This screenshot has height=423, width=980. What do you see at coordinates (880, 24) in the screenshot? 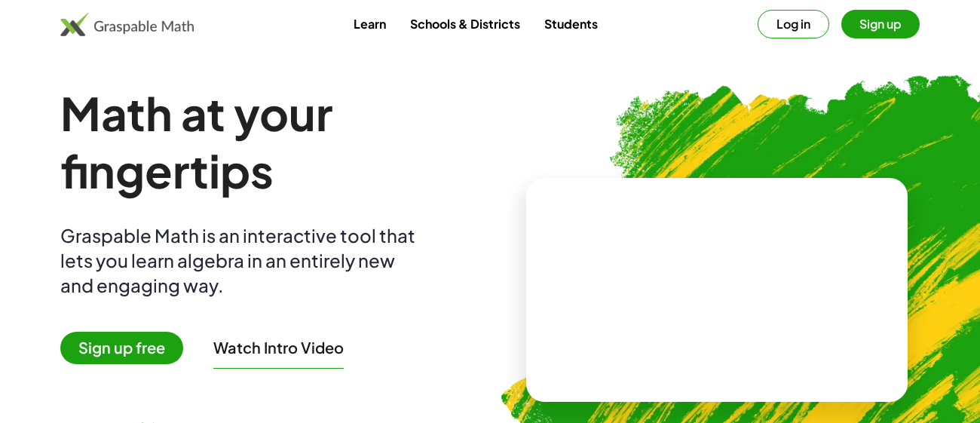
I see `button: Sign up` at bounding box center [880, 24].